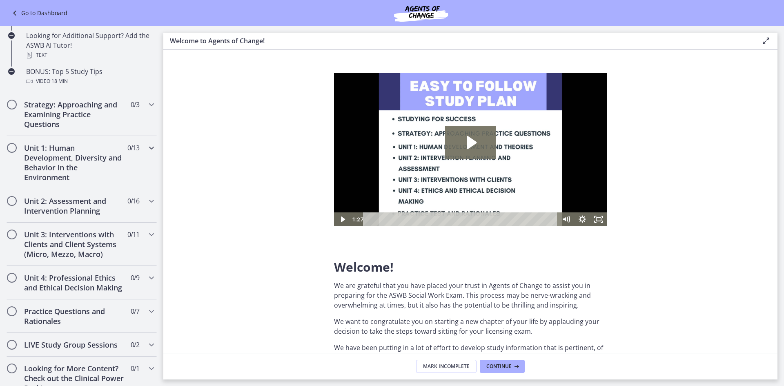 Image resolution: width=784 pixels, height=386 pixels. I want to click on h2: Practice Questions and Rationales, so click(74, 316).